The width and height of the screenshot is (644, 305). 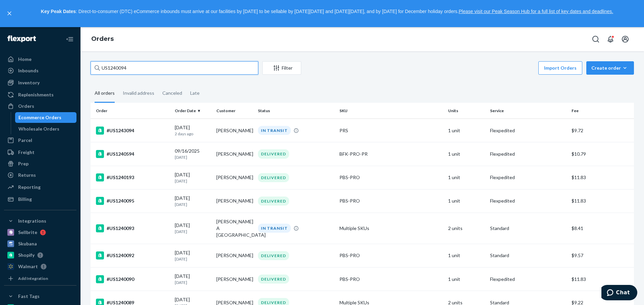 I want to click on th: Service, so click(x=528, y=111).